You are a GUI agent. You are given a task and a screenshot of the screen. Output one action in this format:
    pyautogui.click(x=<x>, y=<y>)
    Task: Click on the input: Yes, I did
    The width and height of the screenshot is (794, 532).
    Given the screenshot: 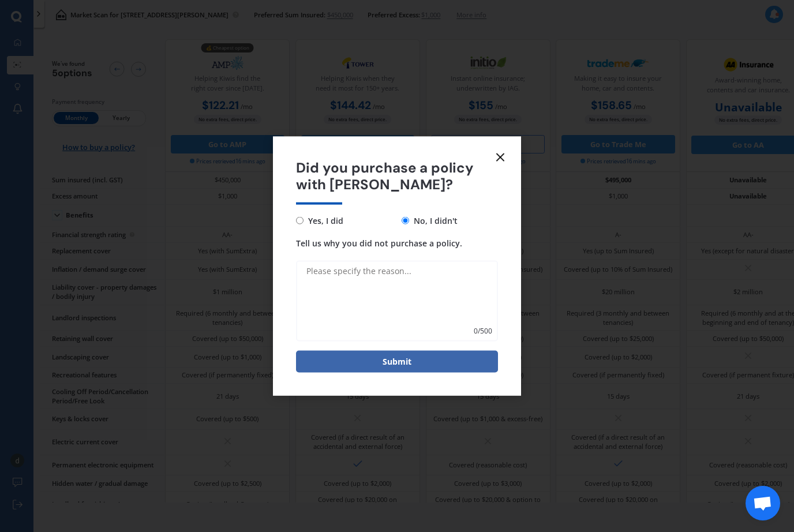 What is the action you would take?
    pyautogui.click(x=300, y=220)
    